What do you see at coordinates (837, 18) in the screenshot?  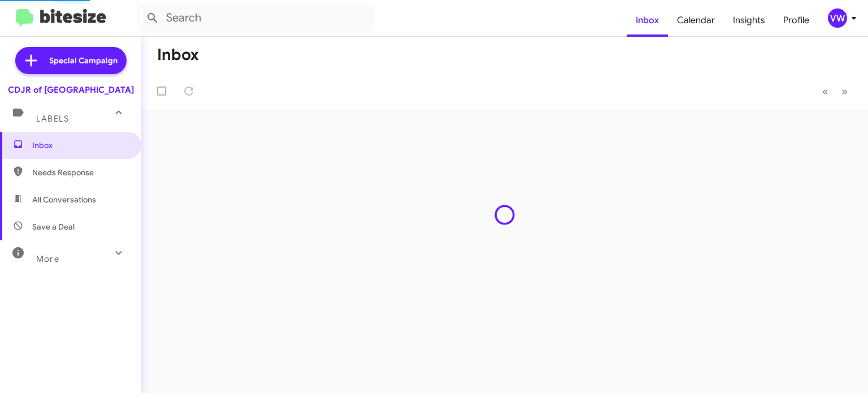 I see `button: vw` at bounding box center [837, 18].